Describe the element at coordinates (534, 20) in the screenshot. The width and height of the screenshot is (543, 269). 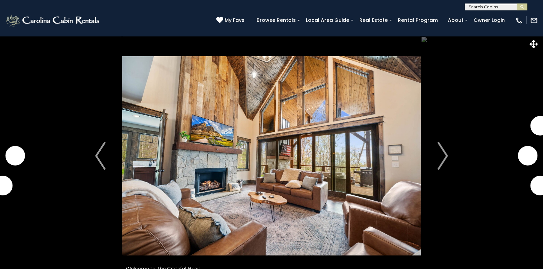
I see `img: mail-regular-white.png` at that location.